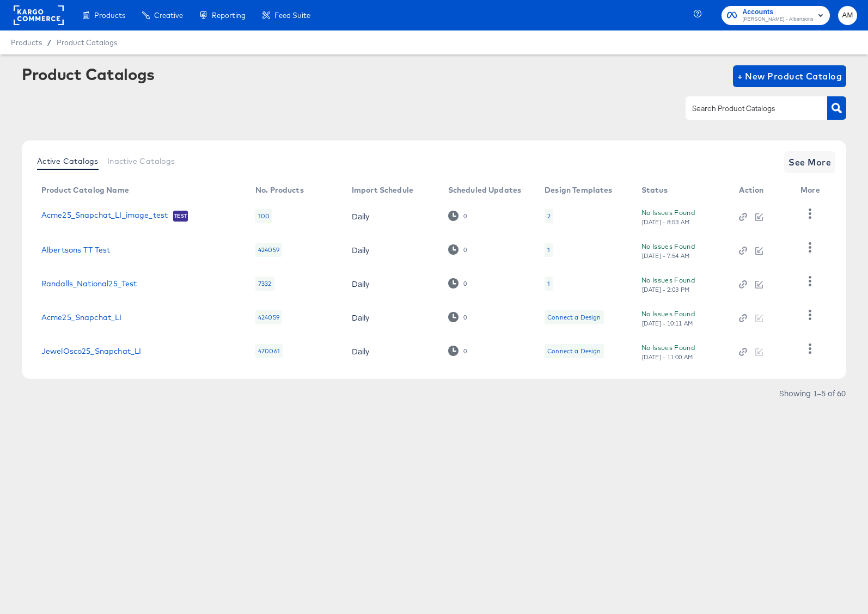 This screenshot has width=868, height=614. I want to click on a: Albertsons TT Test, so click(76, 250).